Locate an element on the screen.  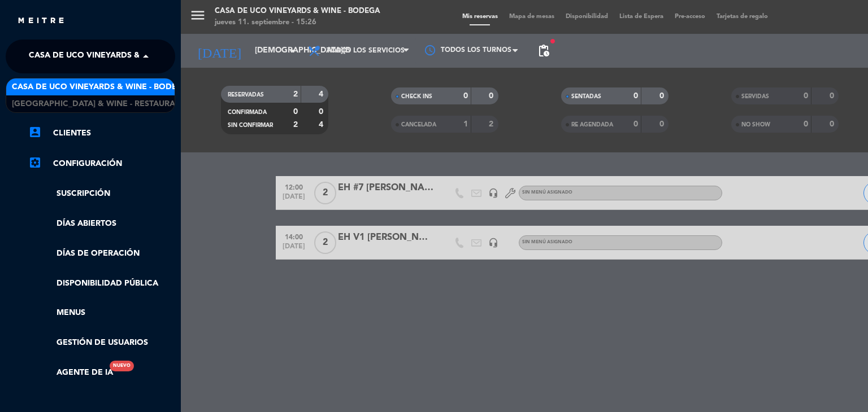
a: Menus is located at coordinates (102, 313).